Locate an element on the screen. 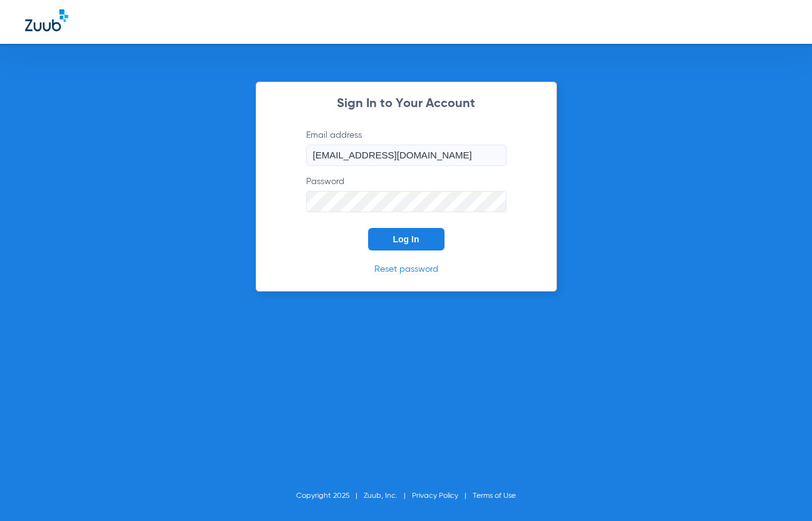 The height and width of the screenshot is (521, 812). a: Terms of Use is located at coordinates (494, 496).